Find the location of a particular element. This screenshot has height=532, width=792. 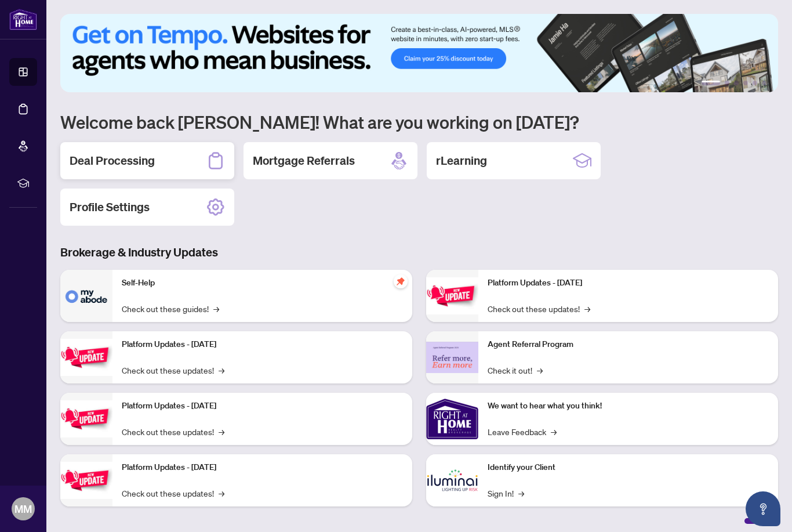

img: Identify your Client is located at coordinates (452, 480).